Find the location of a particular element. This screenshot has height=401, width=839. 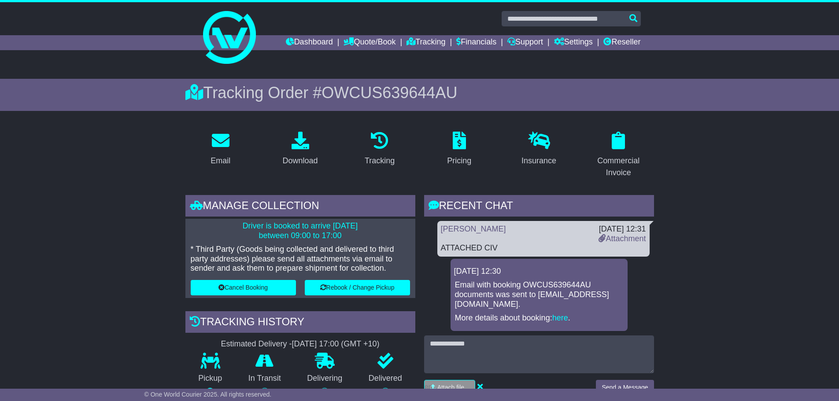

button: Rebook / Change Pickup is located at coordinates (357, 288).